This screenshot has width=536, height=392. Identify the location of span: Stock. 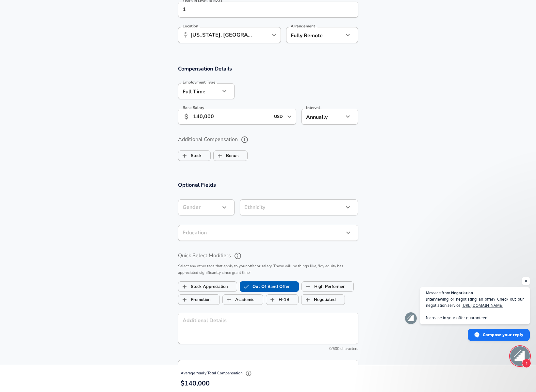
(185, 156).